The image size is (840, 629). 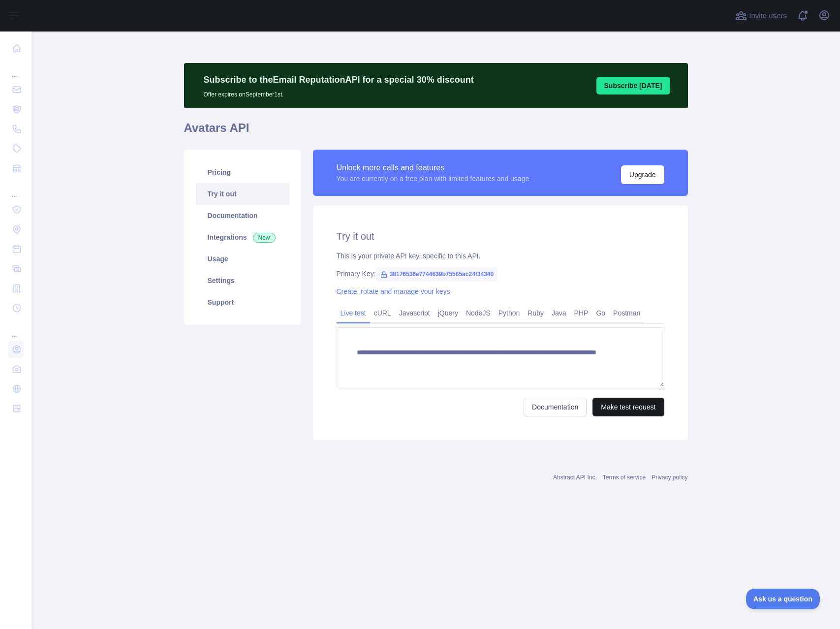 I want to click on a: Live test, so click(x=353, y=313).